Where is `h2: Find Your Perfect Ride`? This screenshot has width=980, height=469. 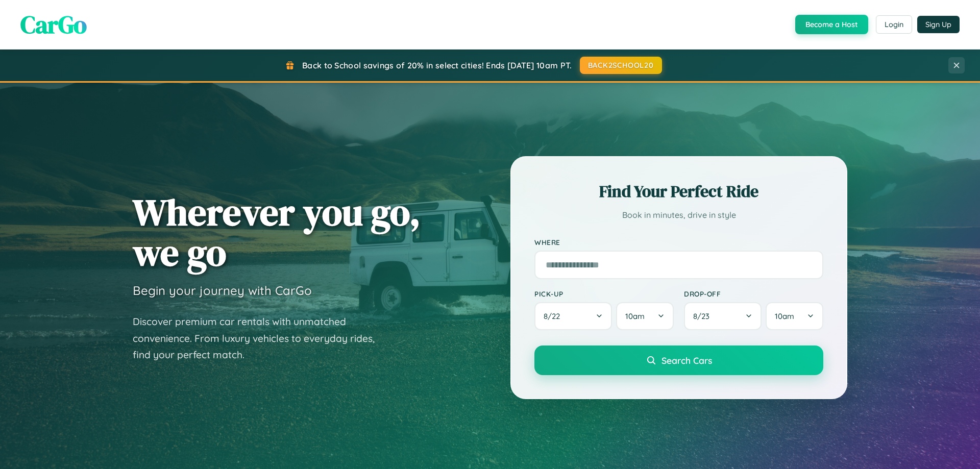
h2: Find Your Perfect Ride is located at coordinates (679, 191).